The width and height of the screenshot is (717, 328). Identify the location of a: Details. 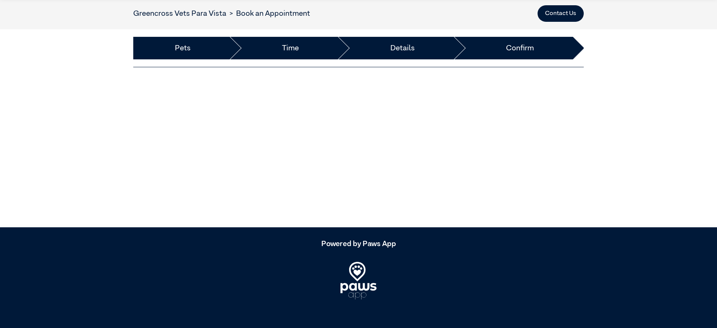
(402, 48).